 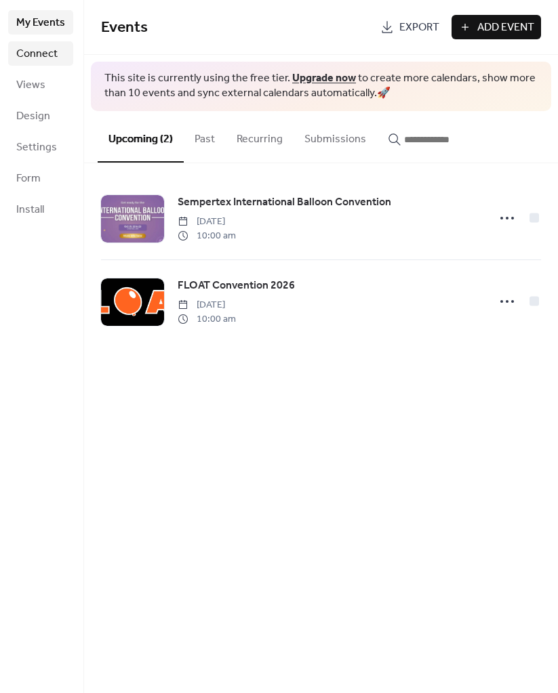 I want to click on span: Settings, so click(x=37, y=148).